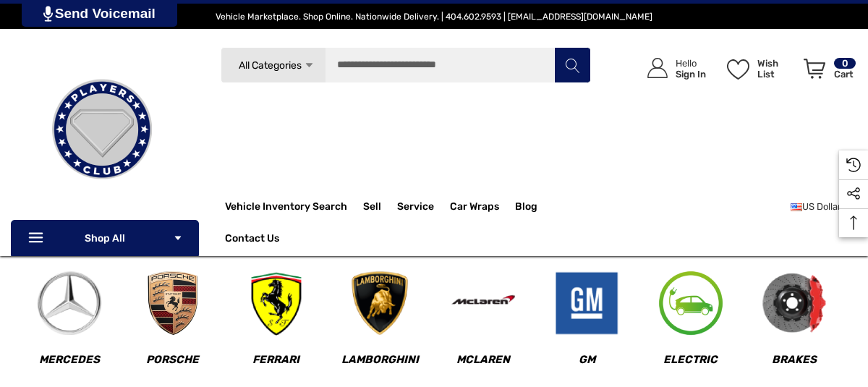 This screenshot has width=868, height=387. What do you see at coordinates (776, 69) in the screenshot?
I see `p: Wish List` at bounding box center [776, 69].